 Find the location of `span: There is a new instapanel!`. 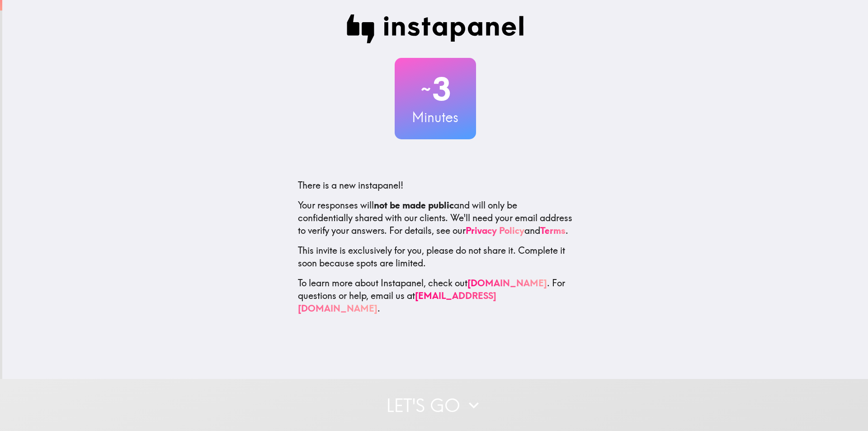

span: There is a new instapanel! is located at coordinates (351, 185).